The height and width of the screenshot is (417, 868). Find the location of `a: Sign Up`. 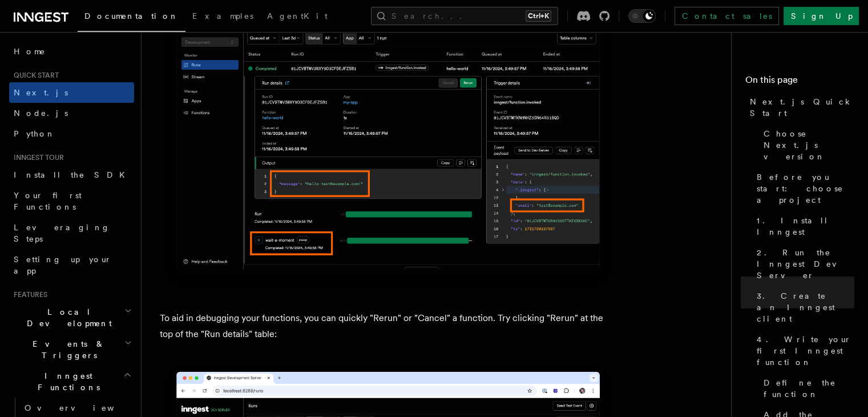

a: Sign Up is located at coordinates (822, 16).